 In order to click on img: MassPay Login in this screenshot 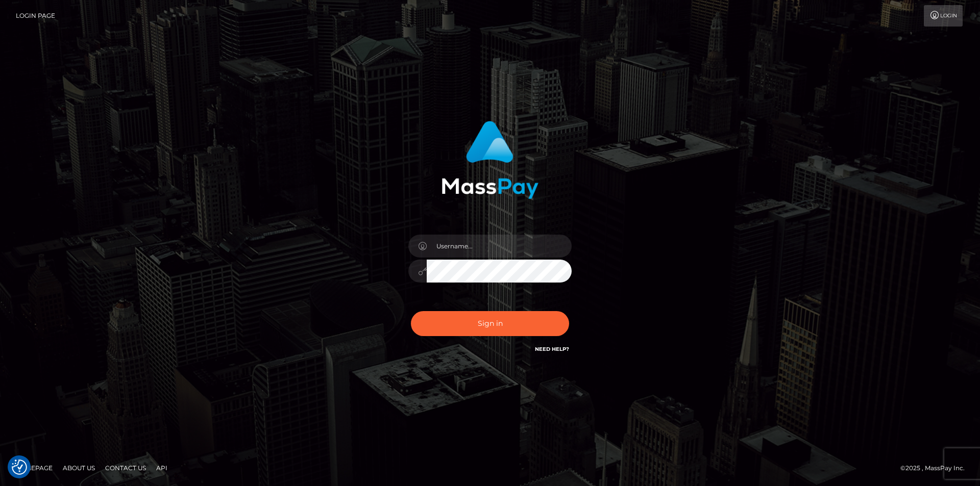, I will do `click(490, 160)`.